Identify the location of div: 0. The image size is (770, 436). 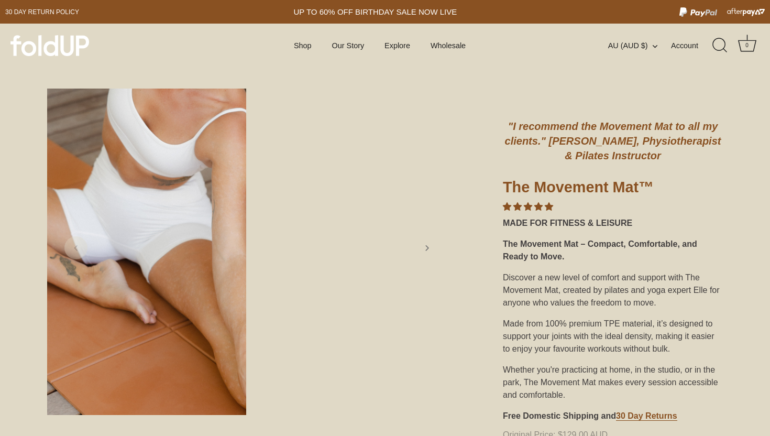
(747, 46).